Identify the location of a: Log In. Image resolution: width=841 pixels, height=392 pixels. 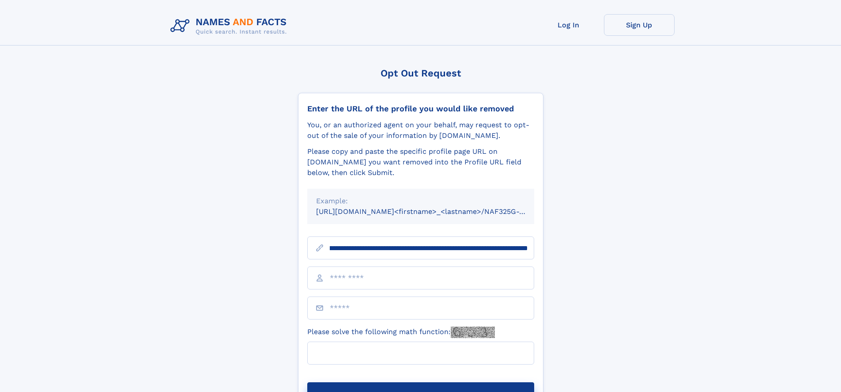
(569, 25).